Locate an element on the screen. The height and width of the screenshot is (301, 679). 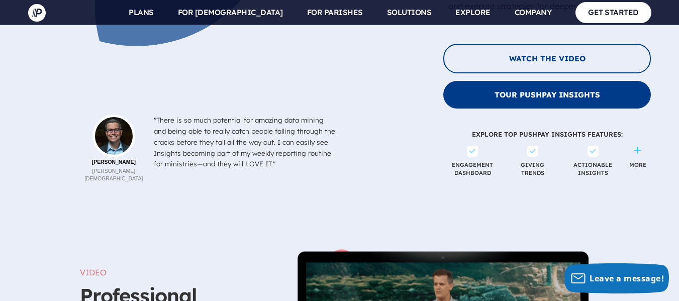
span: Leave a message! is located at coordinates (627, 279).